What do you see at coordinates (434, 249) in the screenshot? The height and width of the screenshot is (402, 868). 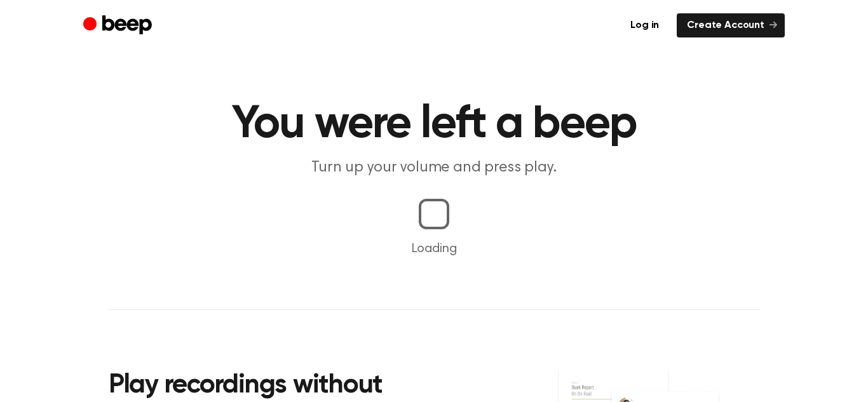 I see `p: Loading` at bounding box center [434, 249].